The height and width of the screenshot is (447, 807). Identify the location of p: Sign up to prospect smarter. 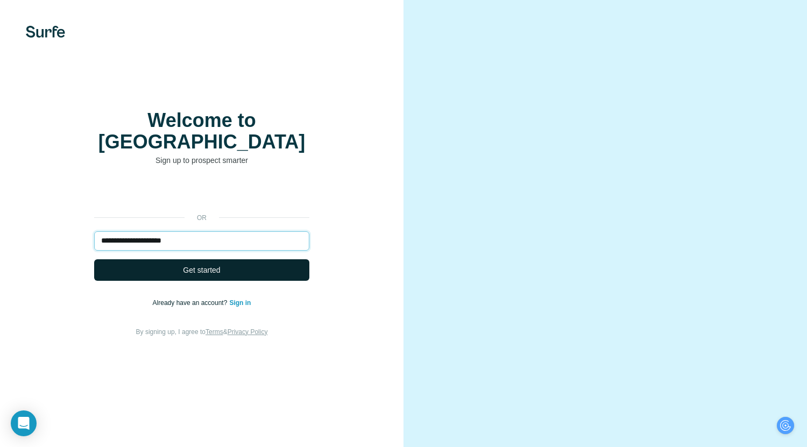
(202, 160).